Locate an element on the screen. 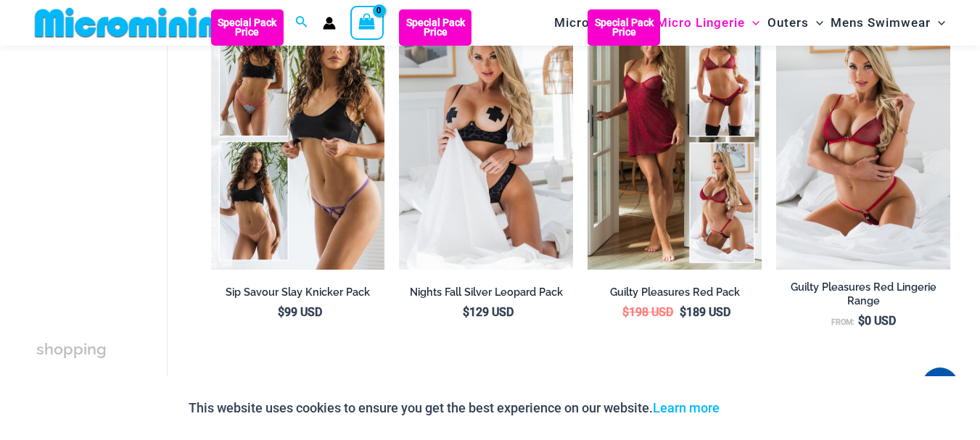  img: Guilty Pleasures Red 1045 Bra 689 Micro 05 is located at coordinates (863, 140).